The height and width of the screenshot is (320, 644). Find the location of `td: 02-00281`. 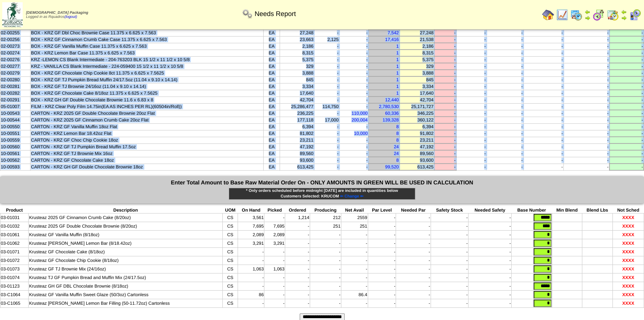

td: 02-00281 is located at coordinates (15, 86).